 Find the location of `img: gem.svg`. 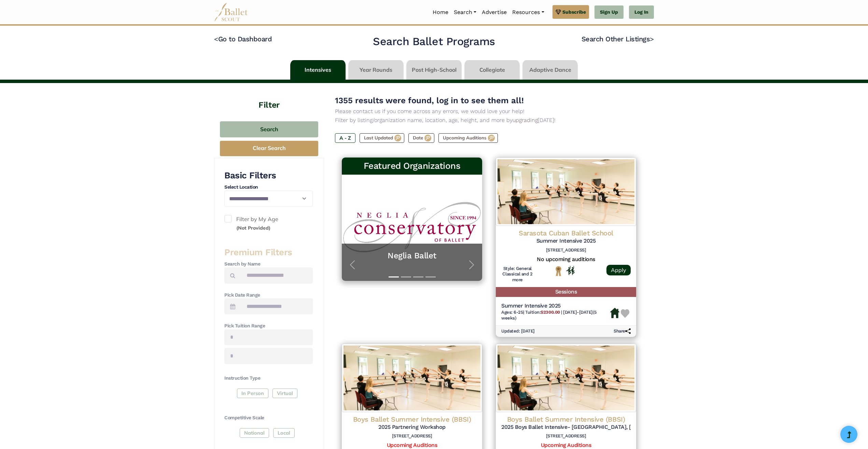

img: gem.svg is located at coordinates (558, 12).